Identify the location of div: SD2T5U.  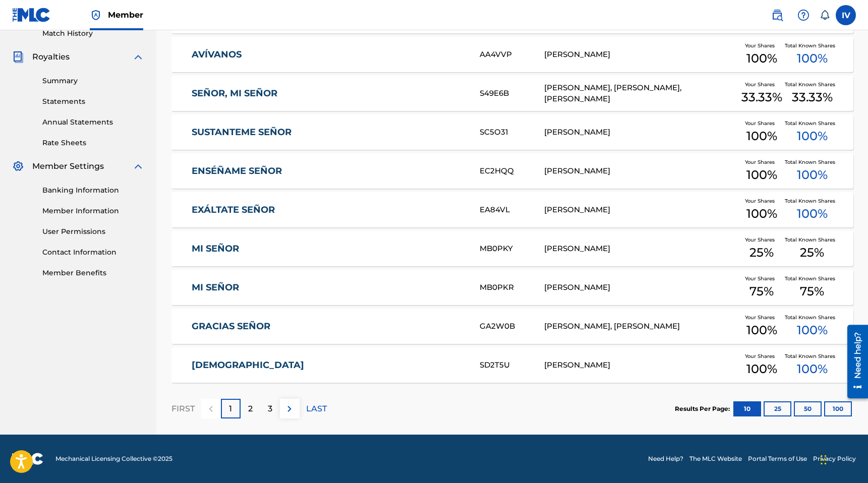
(512, 365).